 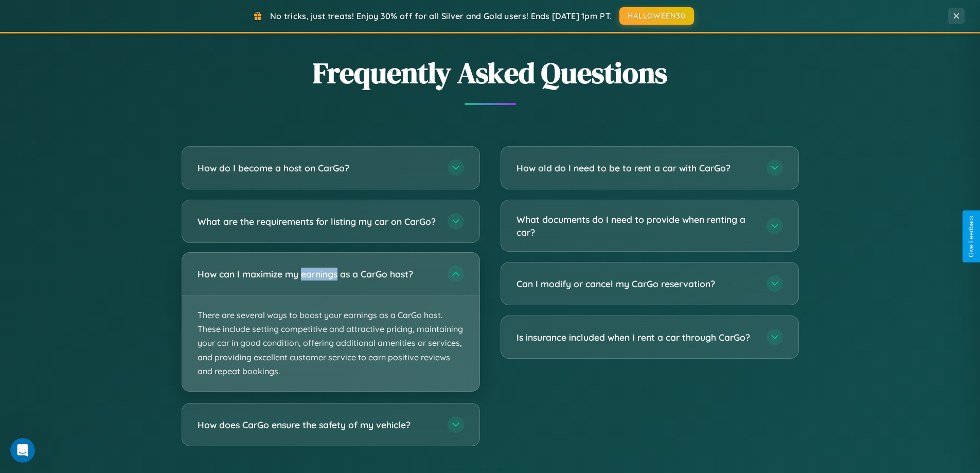 I want to click on h3: What documents do I need to provide when renting a car?, so click(x=636, y=225).